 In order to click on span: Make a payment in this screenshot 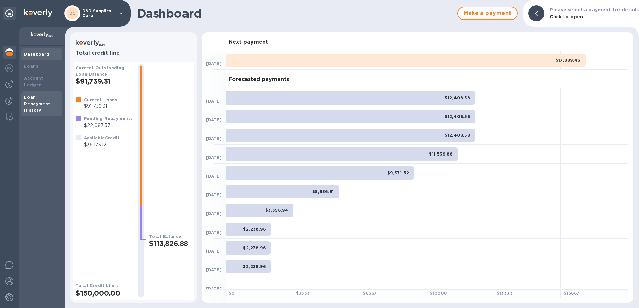, I will do `click(488, 13)`.